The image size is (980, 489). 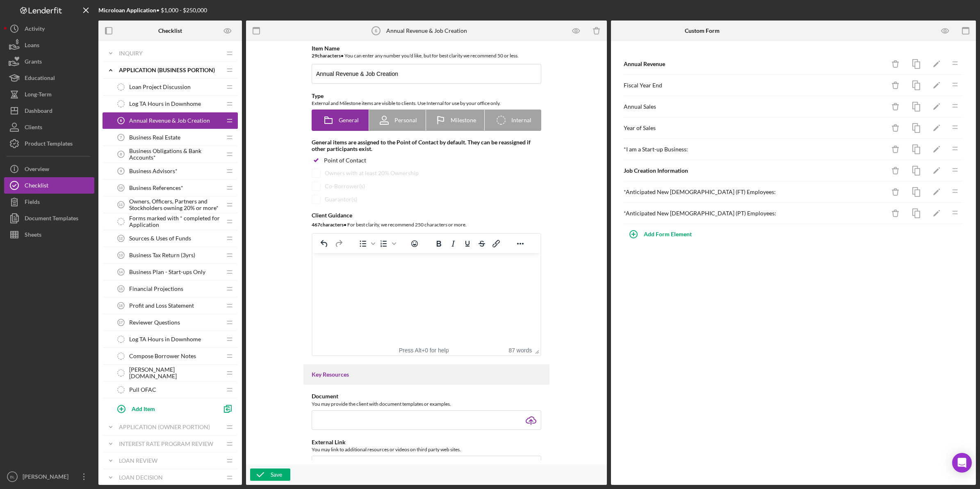 What do you see at coordinates (426, 96) in the screenshot?
I see `div: Type` at bounding box center [426, 96].